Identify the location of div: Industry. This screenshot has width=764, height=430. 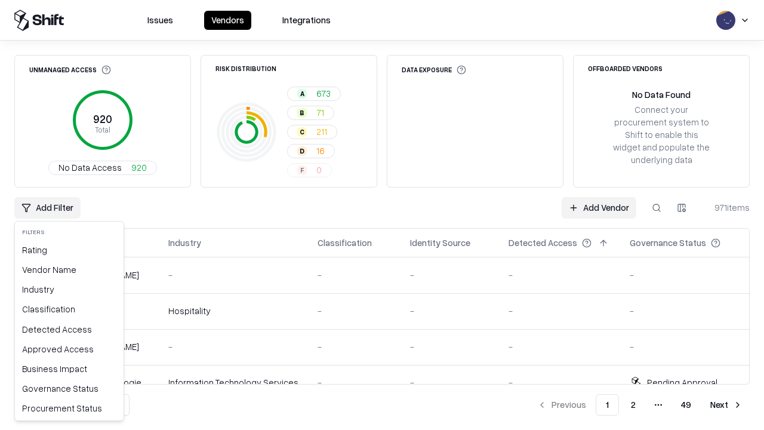
(69, 289).